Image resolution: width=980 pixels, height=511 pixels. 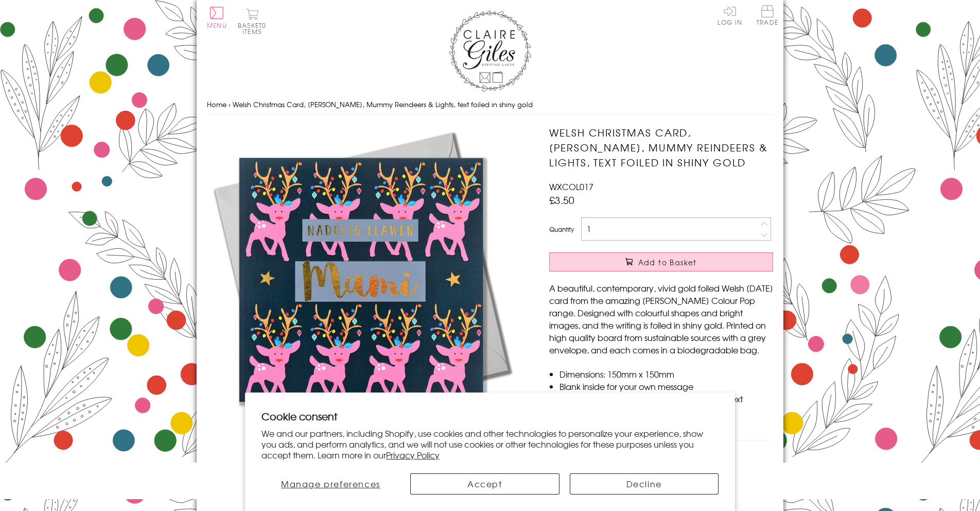 I want to click on button: Add to Basket, so click(x=661, y=262).